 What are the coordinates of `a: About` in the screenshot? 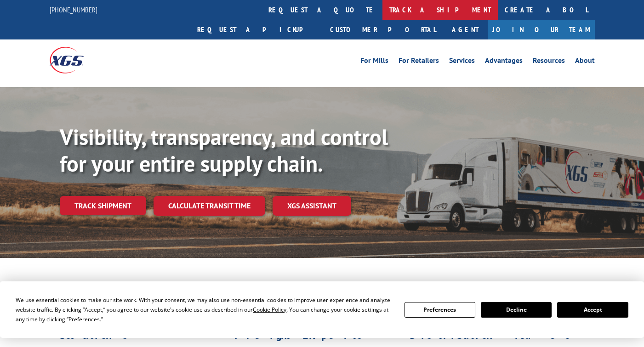 It's located at (585, 62).